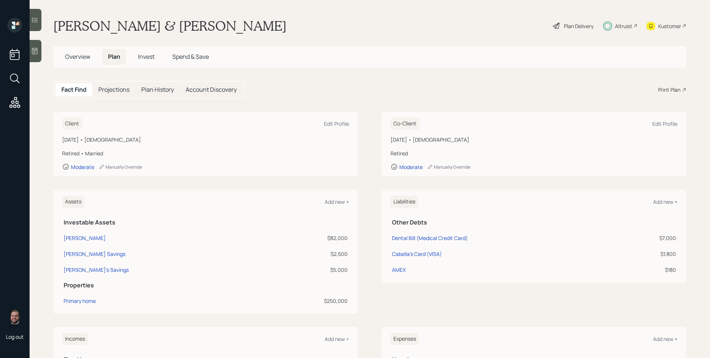  Describe the element at coordinates (79, 301) in the screenshot. I see `div: Primary home` at that location.